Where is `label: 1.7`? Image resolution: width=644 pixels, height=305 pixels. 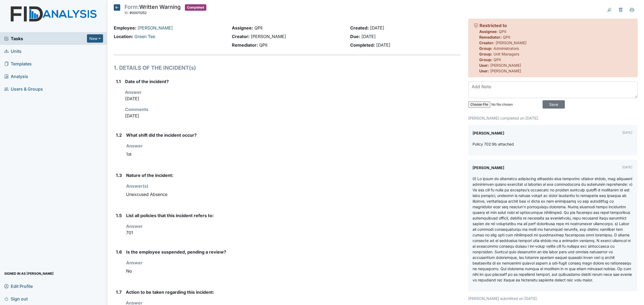 label: 1.7 is located at coordinates (118, 292).